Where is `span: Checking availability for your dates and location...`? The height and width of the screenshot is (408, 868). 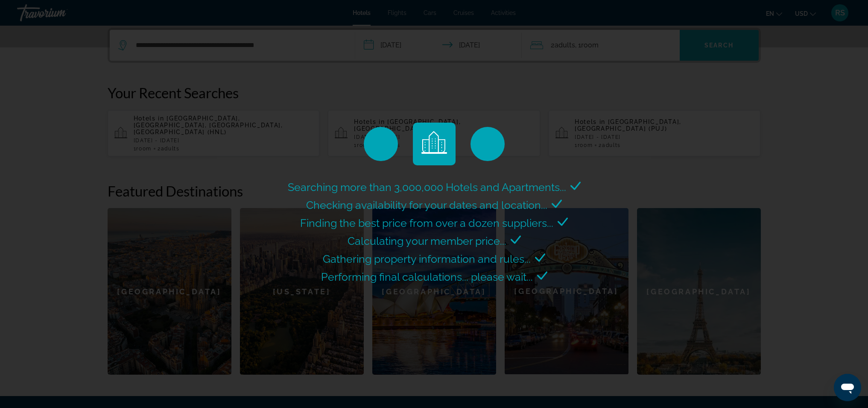
span: Checking availability for your dates and location... is located at coordinates (426, 205).